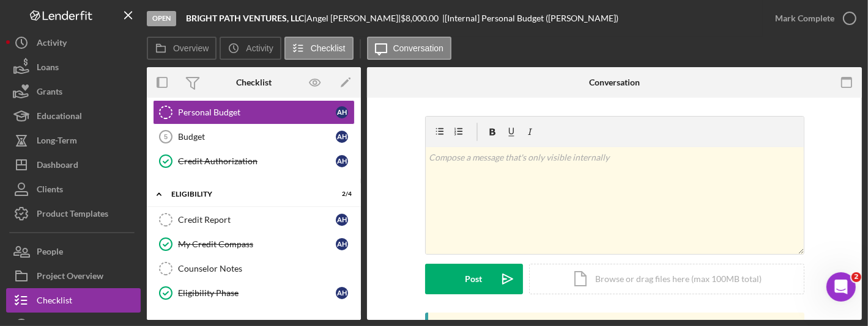 The height and width of the screenshot is (326, 868). I want to click on div: Credit Report, so click(256, 220).